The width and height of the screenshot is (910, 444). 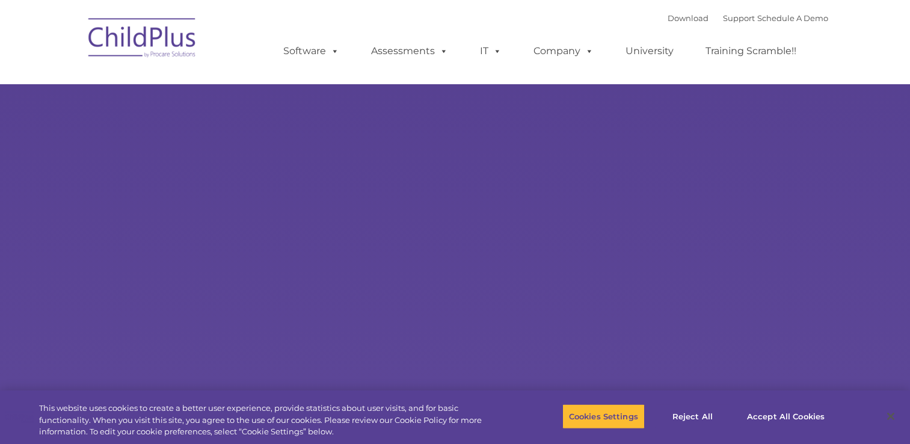 I want to click on a: Support, so click(x=739, y=18).